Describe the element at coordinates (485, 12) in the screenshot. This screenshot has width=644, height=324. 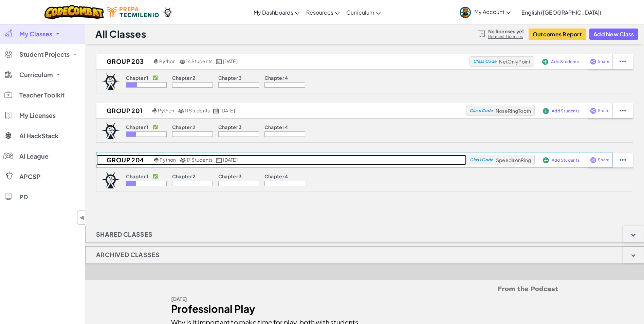
I see `a: My Account` at that location.